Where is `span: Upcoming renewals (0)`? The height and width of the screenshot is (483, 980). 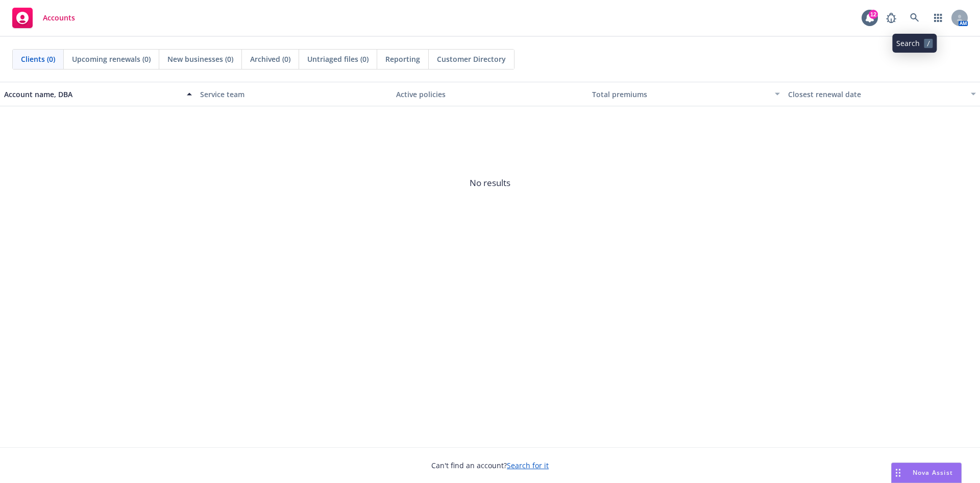 span: Upcoming renewals (0) is located at coordinates (111, 59).